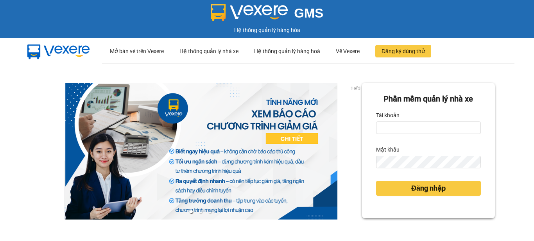 Image resolution: width=534 pixels, height=241 pixels. I want to click on button: previous slide / item, so click(45, 151).